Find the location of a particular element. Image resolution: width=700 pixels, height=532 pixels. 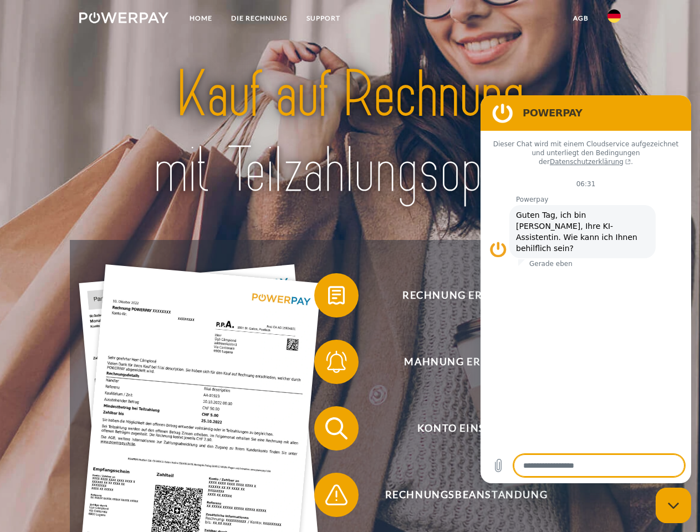

a: Datenschutzerklärung(wird in einer neuen Registerkarte geöffnet) is located at coordinates (110, 67).